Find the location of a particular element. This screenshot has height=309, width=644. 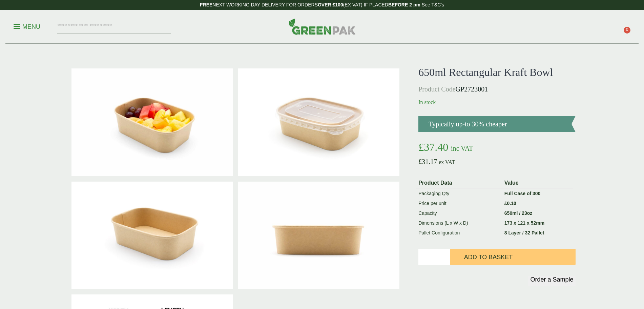

th: Product Data is located at coordinates (459, 183).